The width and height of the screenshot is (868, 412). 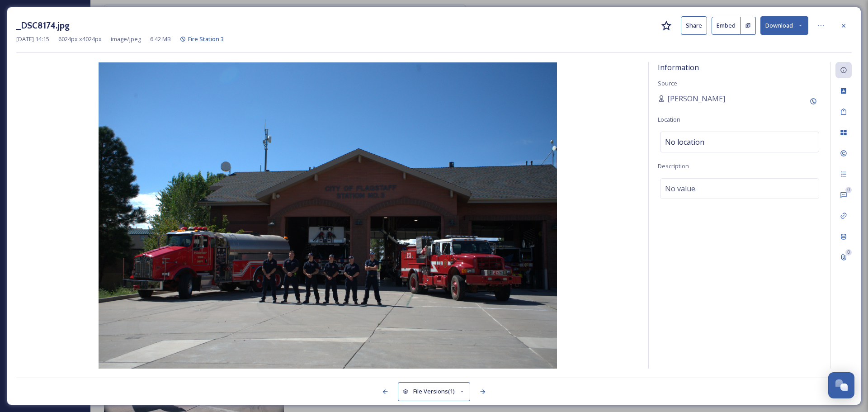 I want to click on span: 6.42 MB, so click(x=160, y=39).